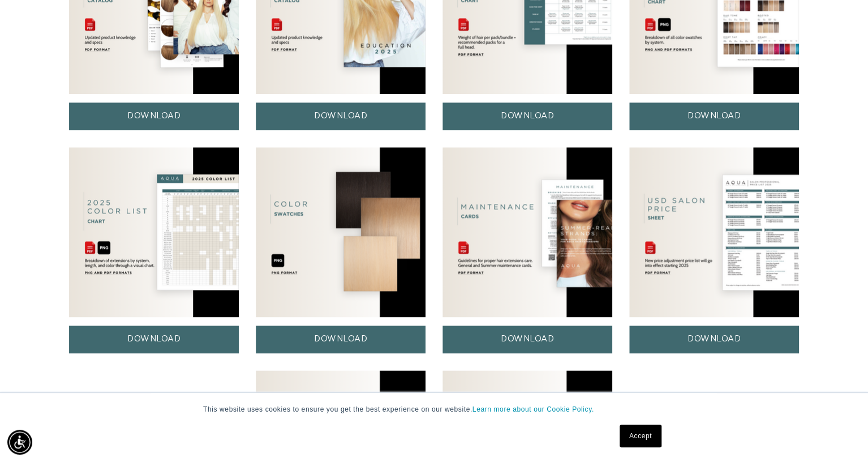 The image size is (868, 462). Describe the element at coordinates (641, 436) in the screenshot. I see `a: Accept` at that location.